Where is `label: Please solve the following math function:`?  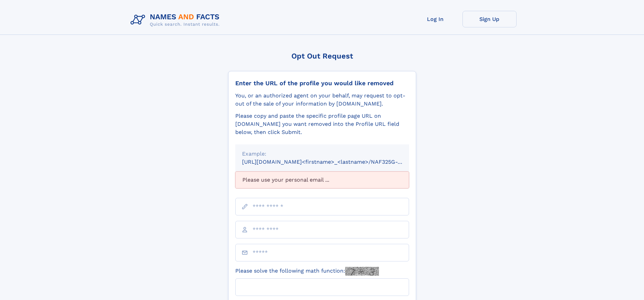
label: Please solve the following math function: is located at coordinates (307, 271).